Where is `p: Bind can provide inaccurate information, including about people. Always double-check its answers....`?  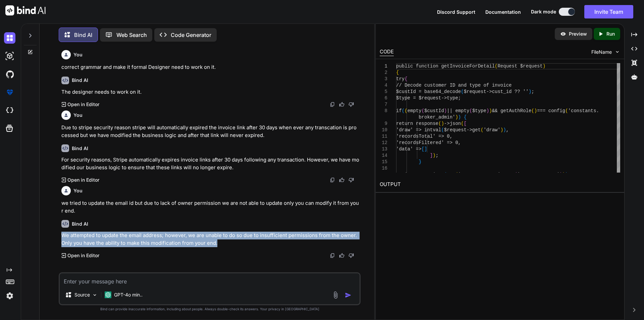
p: Bind can provide inaccurate information, including about people. Always double-check its answers.... is located at coordinates (209, 309).